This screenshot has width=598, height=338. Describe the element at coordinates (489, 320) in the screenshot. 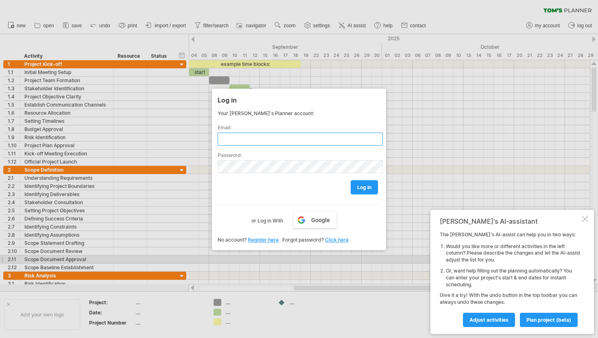

I see `a: Adjust activities` at that location.